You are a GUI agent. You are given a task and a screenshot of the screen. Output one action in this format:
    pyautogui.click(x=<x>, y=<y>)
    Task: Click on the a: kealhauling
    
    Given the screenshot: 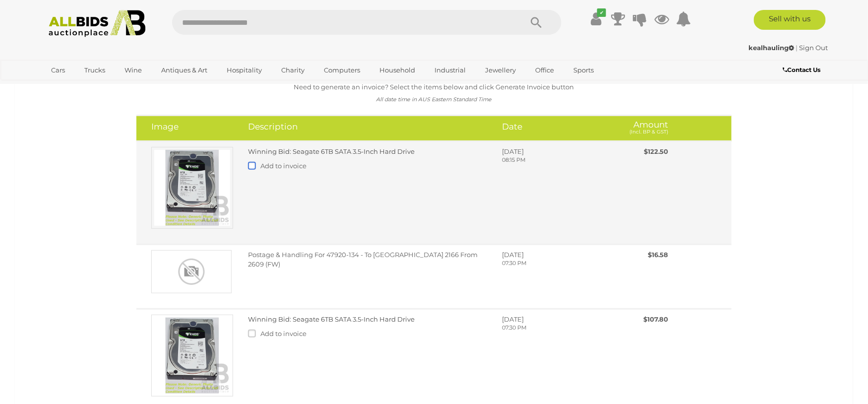 What is the action you would take?
    pyautogui.click(x=772, y=48)
    